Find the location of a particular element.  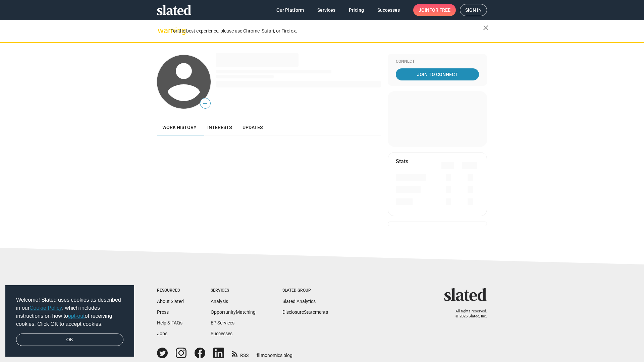

mat-card-title: Stats is located at coordinates (402, 161).